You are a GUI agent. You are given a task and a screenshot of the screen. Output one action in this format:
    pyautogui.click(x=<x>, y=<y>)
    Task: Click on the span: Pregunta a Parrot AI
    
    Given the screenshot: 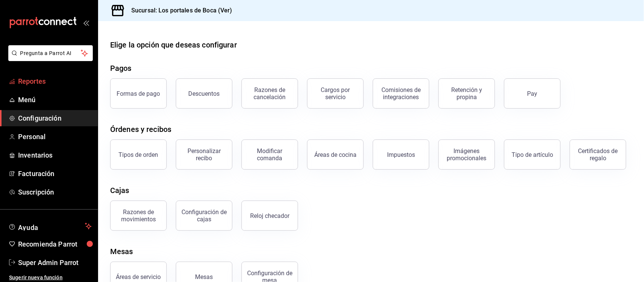 What is the action you would take?
    pyautogui.click(x=50, y=53)
    